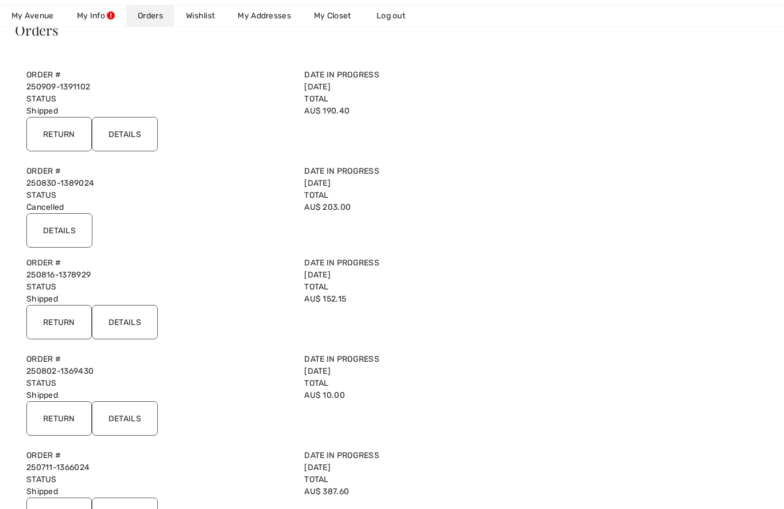  What do you see at coordinates (436, 105) in the screenshot?
I see `div: AU$ 190.40` at bounding box center [436, 105].